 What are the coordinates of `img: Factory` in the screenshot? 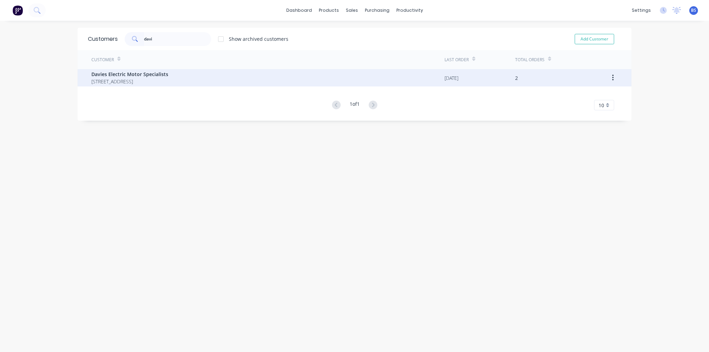 It's located at (18, 10).